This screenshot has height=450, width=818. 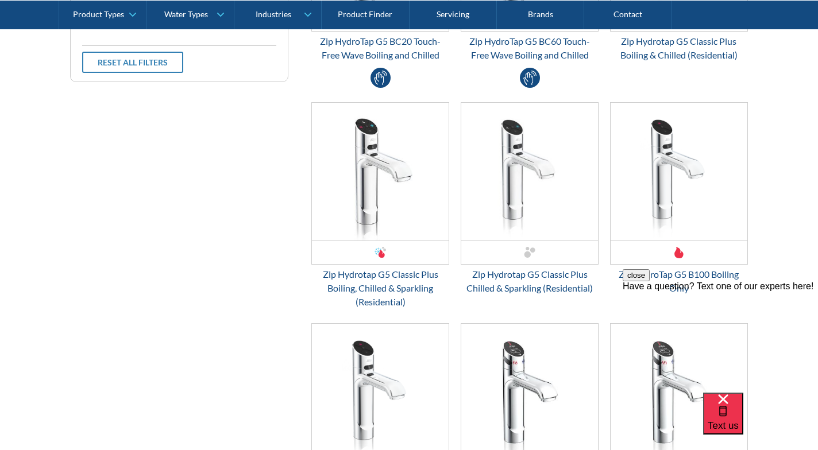 I want to click on div: Zip Hydrotap G5 Classic Plus Boiling, Chilled & Sparkling (Residential), so click(x=380, y=288).